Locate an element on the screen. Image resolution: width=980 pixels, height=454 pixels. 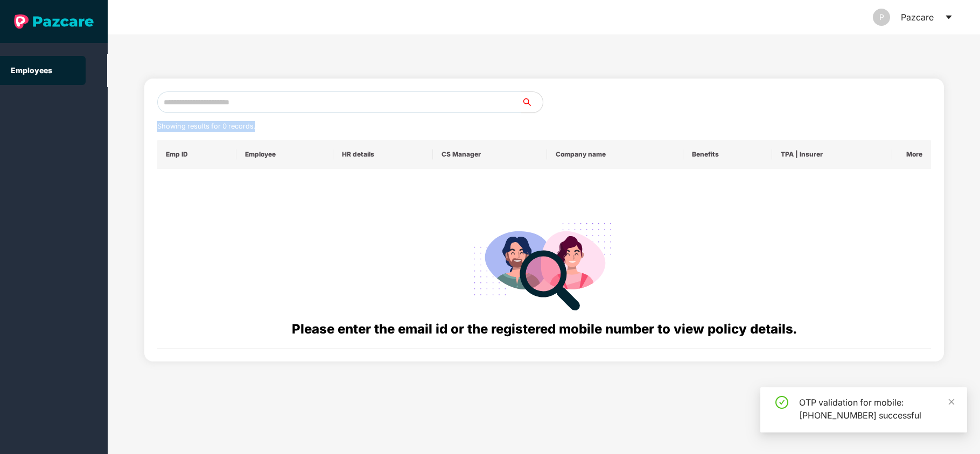
th: Emp ID is located at coordinates (196, 154).